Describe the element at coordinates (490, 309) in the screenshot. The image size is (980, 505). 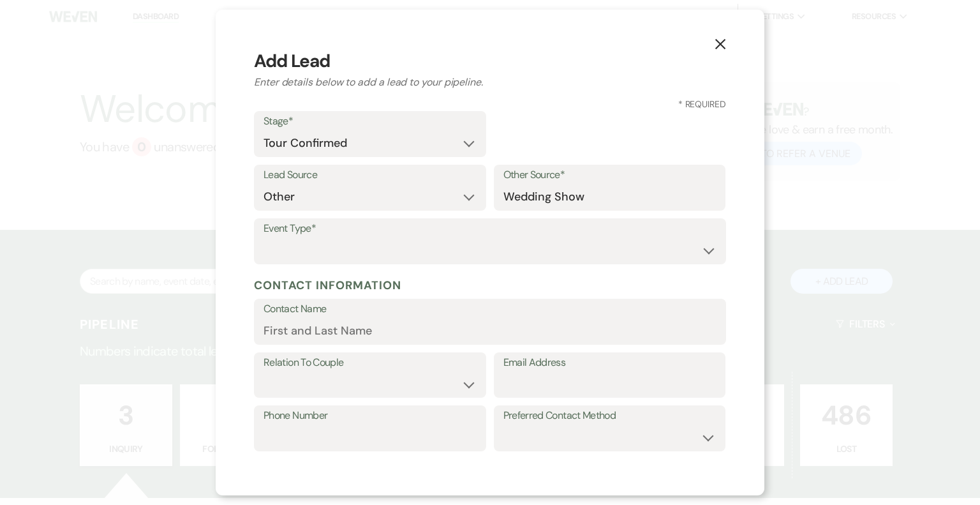
I see `label: Contact Name` at that location.